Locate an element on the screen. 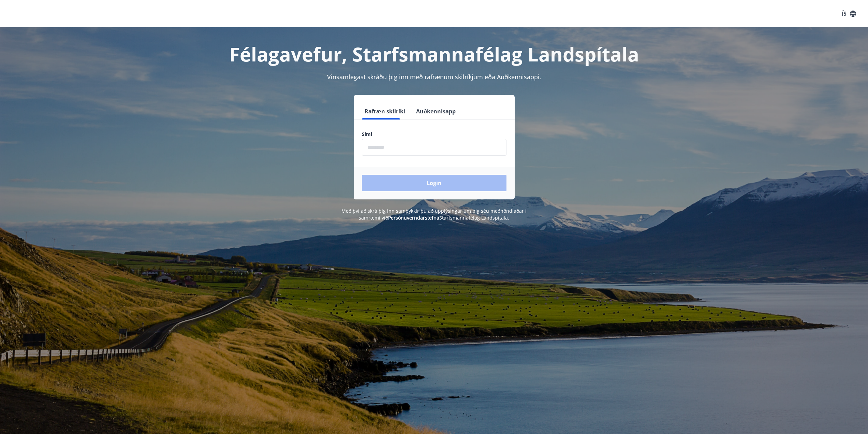  a: Persónuverndarstefna is located at coordinates (414, 218).